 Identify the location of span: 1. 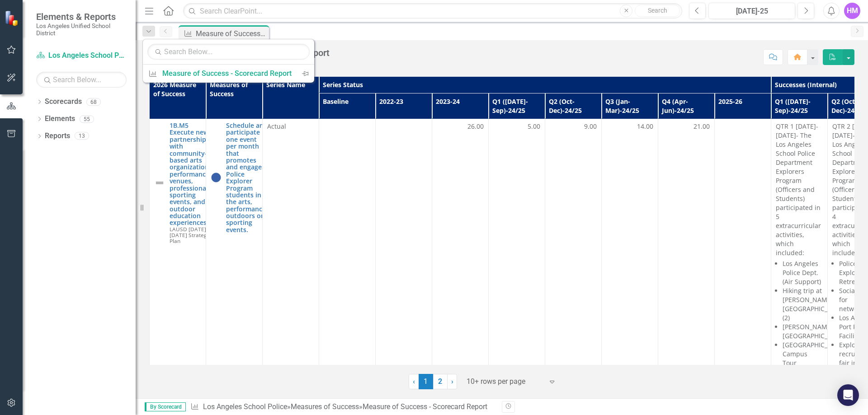
(426, 382).